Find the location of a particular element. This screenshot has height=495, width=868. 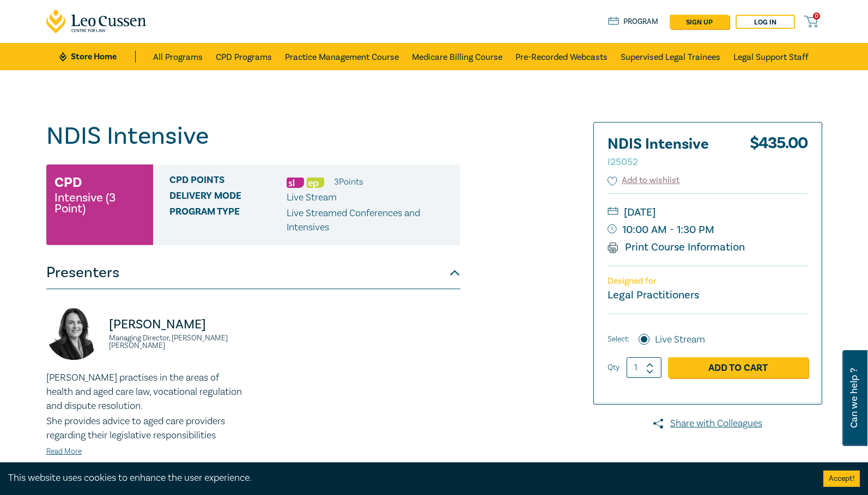

span: Select: is located at coordinates (619, 339).